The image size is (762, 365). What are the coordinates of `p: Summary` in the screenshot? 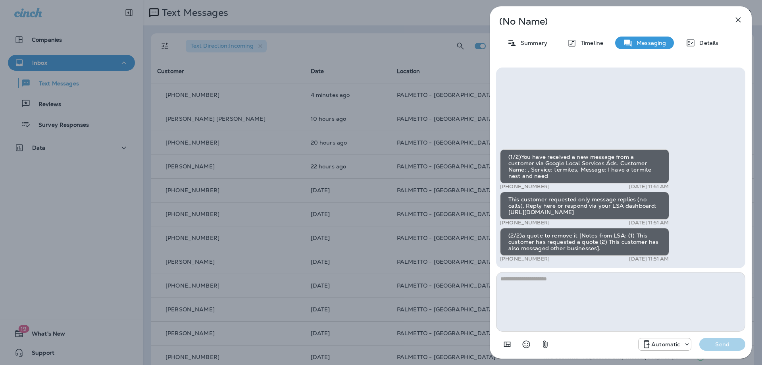 It's located at (532, 43).